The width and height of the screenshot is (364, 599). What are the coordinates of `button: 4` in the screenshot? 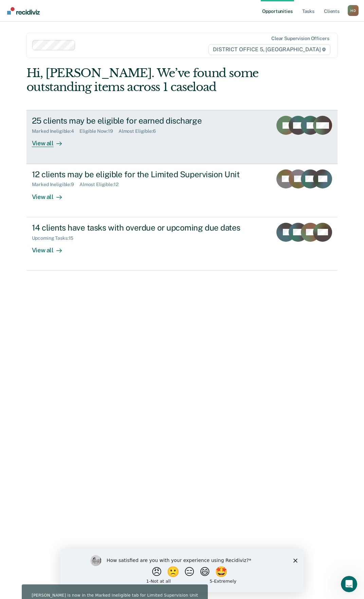 It's located at (145, 24).